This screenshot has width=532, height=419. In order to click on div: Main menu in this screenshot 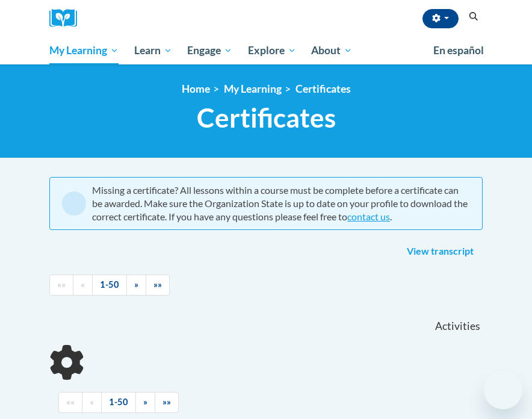, I will do `click(266, 50)`.